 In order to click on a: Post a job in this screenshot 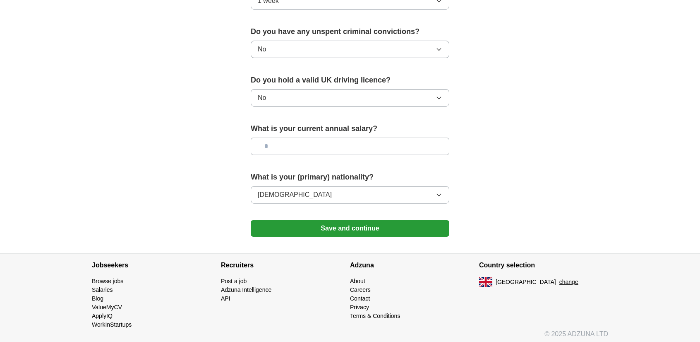, I will do `click(234, 281)`.